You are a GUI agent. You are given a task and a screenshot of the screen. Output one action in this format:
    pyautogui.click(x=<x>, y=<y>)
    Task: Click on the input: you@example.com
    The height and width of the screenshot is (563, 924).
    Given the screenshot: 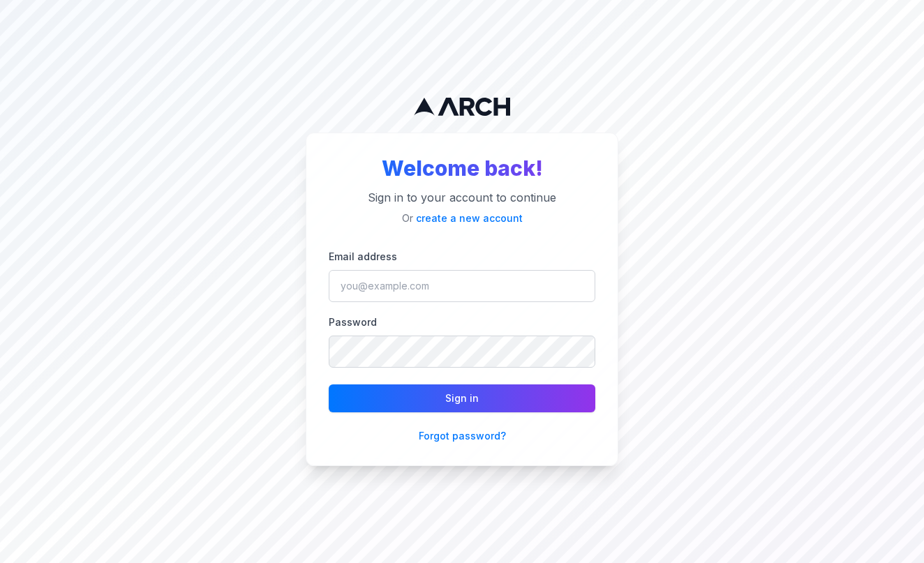 What is the action you would take?
    pyautogui.click(x=462, y=287)
    